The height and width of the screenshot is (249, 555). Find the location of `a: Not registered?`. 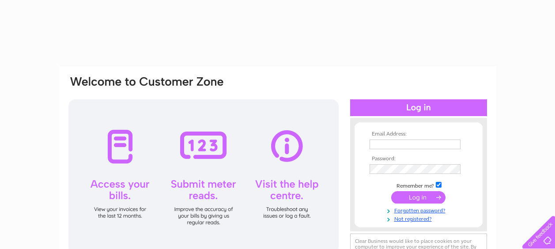

a: Not registered? is located at coordinates (420, 218).